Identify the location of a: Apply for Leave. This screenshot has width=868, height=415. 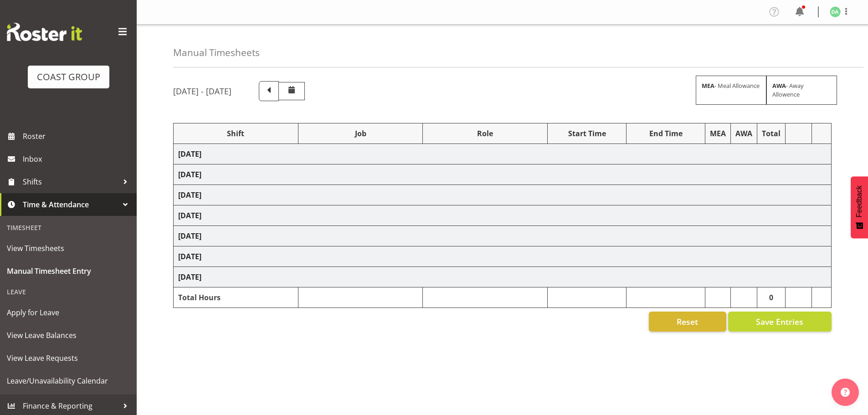
(68, 312).